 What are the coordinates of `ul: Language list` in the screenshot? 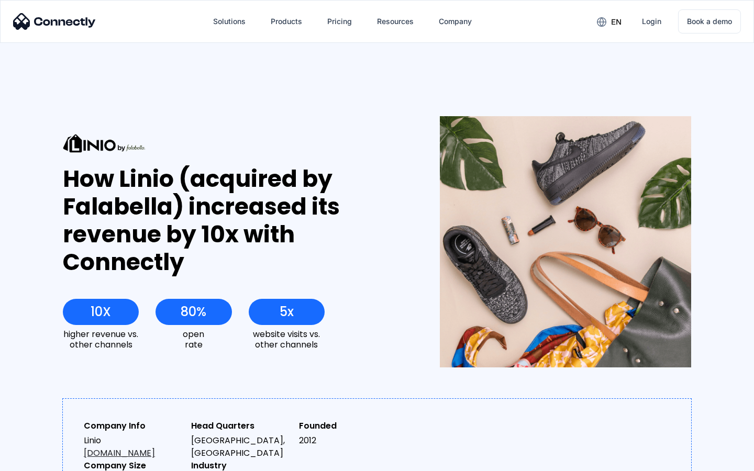 It's located at (42, 460).